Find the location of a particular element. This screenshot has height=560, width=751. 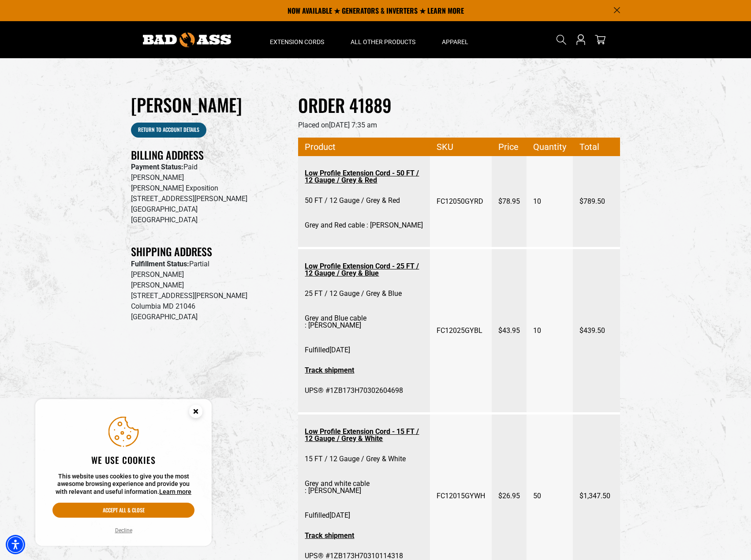

span: $78.95 is located at coordinates (509, 202).